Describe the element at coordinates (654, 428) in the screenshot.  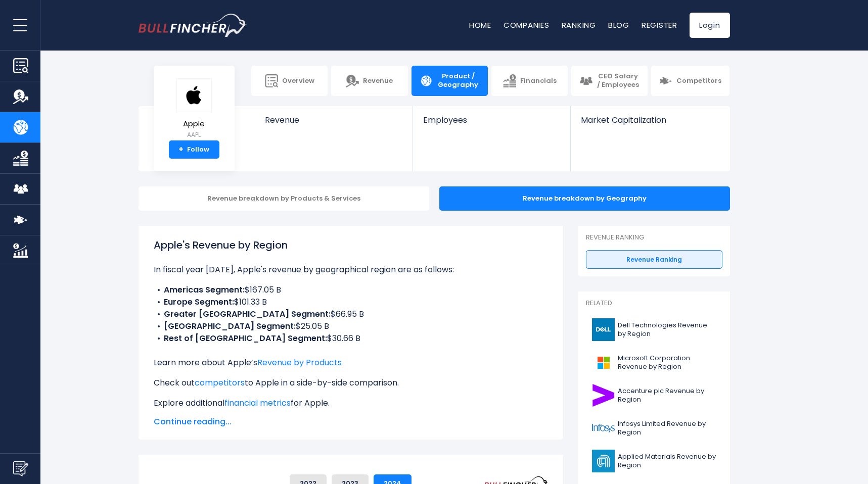
I see `a: Infosys Limited Revenue by Region` at that location.